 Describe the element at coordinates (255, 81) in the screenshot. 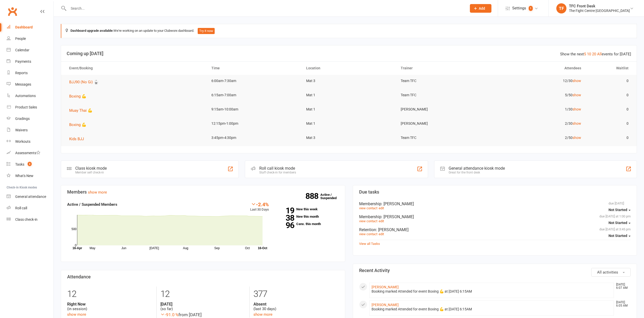

I see `td: 6:00am-7:30am` at that location.